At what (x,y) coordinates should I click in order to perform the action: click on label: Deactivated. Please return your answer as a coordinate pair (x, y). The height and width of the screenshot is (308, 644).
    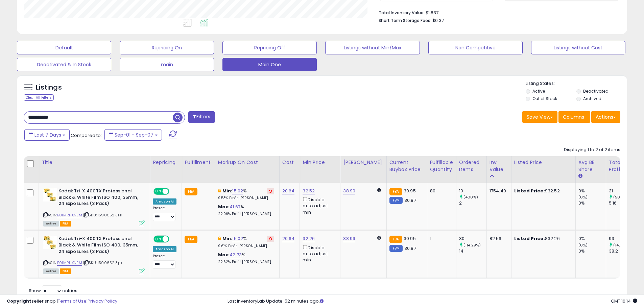
    Looking at the image, I should click on (596, 91).